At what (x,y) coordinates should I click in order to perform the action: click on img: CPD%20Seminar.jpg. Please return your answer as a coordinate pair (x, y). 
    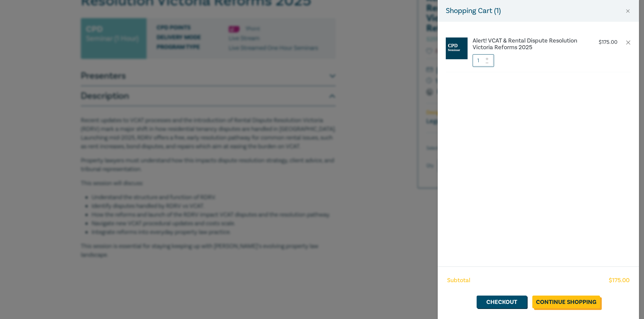
    Looking at the image, I should click on (456, 48).